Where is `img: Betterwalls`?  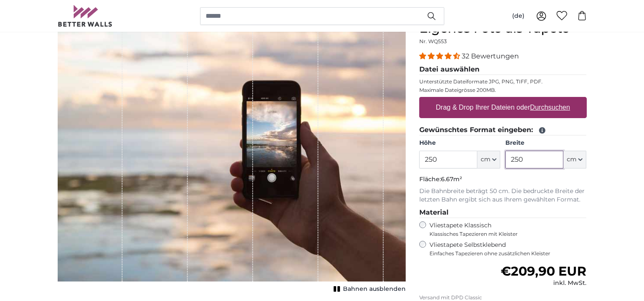 img: Betterwalls is located at coordinates (85, 15).